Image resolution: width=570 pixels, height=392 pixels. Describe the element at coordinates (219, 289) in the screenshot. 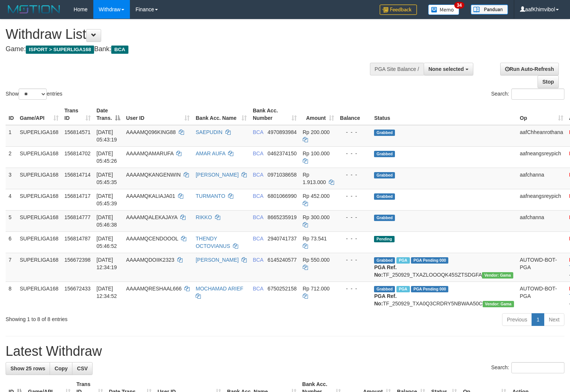

I see `a: MOCHAMAD ARIEF` at that location.